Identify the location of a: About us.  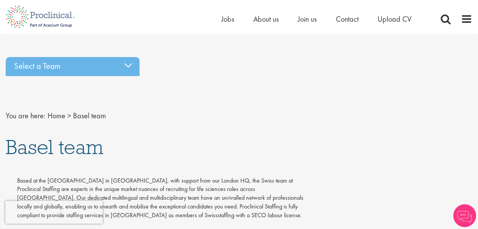
(266, 19).